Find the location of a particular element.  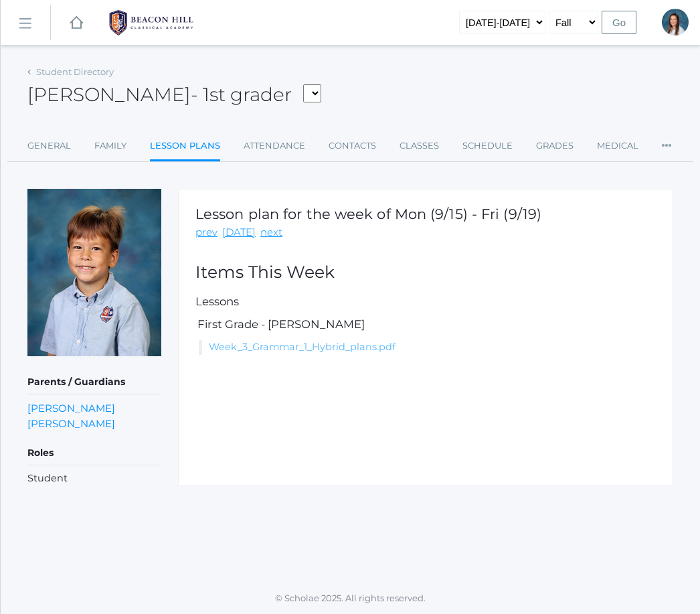

h5: Parents / Guardians is located at coordinates (94, 382).